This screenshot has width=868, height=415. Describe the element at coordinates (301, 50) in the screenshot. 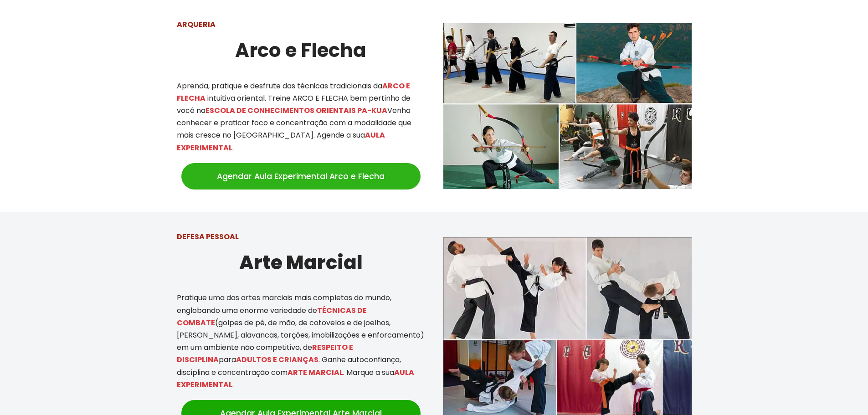

I see `strong: Arco e Flecha` at that location.